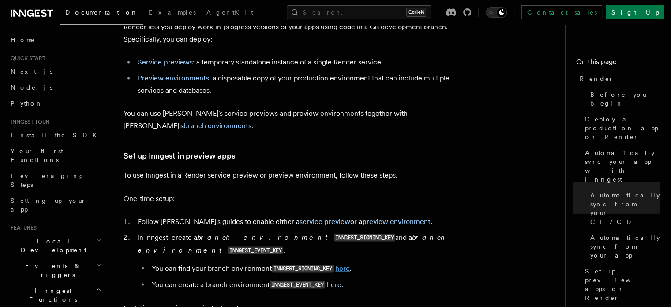 This screenshot has height=307, width=671. What do you see at coordinates (623, 128) in the screenshot?
I see `span: Deploy a production app on Render` at bounding box center [623, 128].